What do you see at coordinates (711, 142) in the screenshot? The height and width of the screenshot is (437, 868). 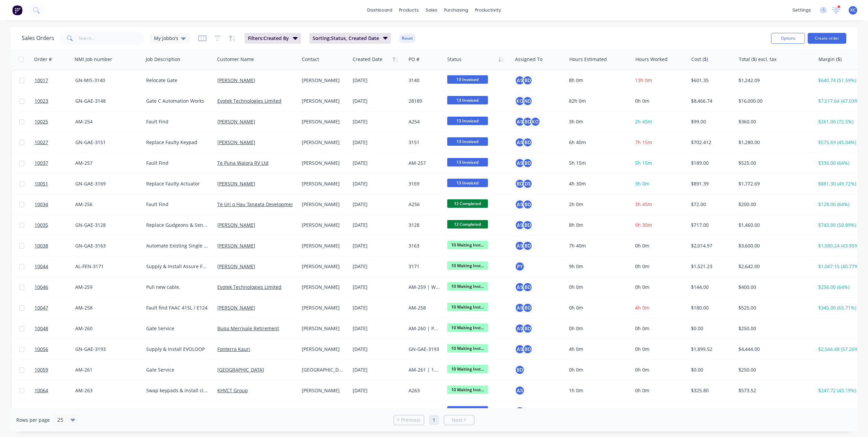 I see `div: $702.412` at bounding box center [711, 142].